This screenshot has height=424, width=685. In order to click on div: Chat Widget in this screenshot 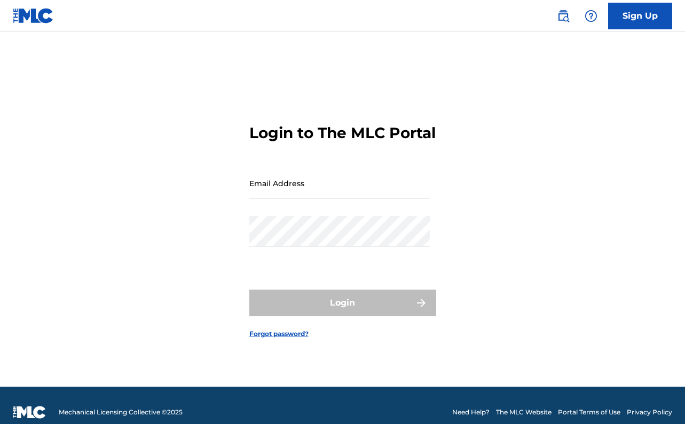, I will do `click(658, 399)`.